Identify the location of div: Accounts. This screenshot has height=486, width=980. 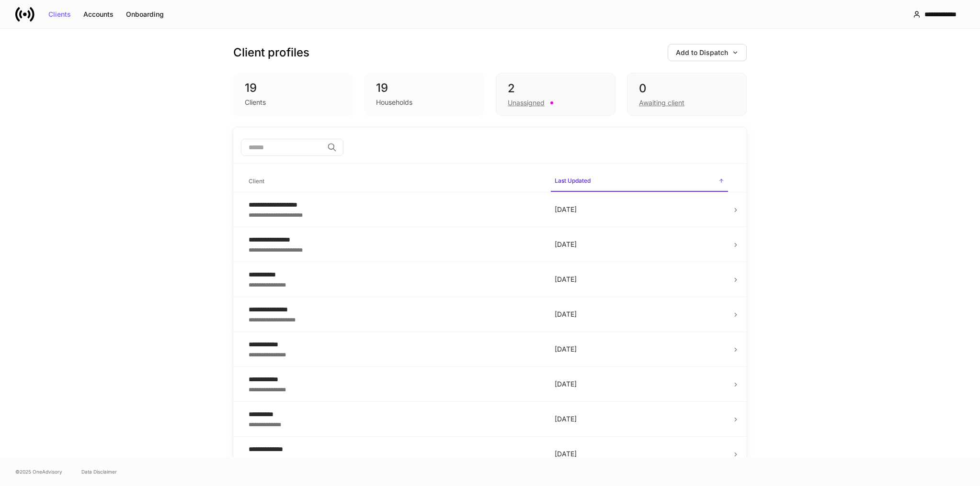
(99, 14).